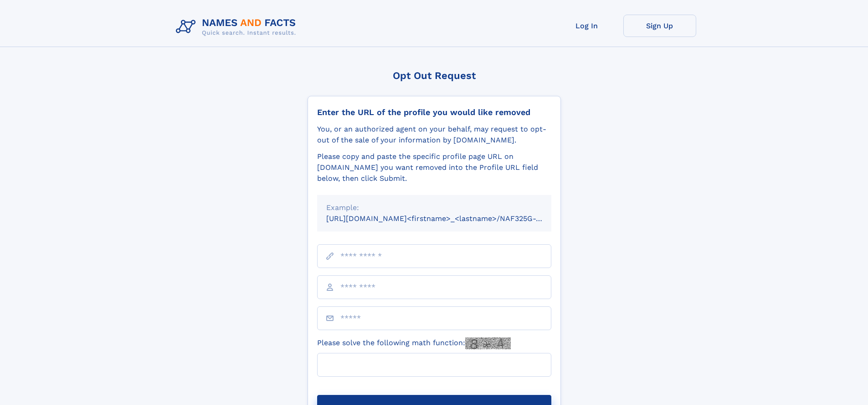  Describe the element at coordinates (434, 76) in the screenshot. I see `div: Opt Out Request` at that location.